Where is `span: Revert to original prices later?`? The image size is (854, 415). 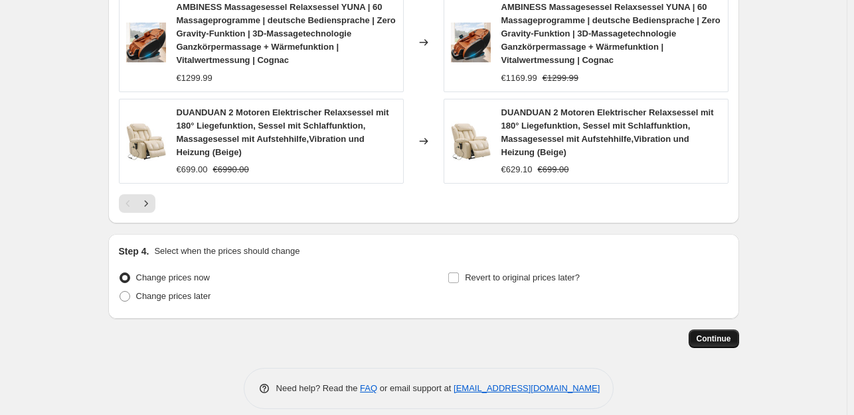
span: Revert to original prices later? is located at coordinates (522, 277).